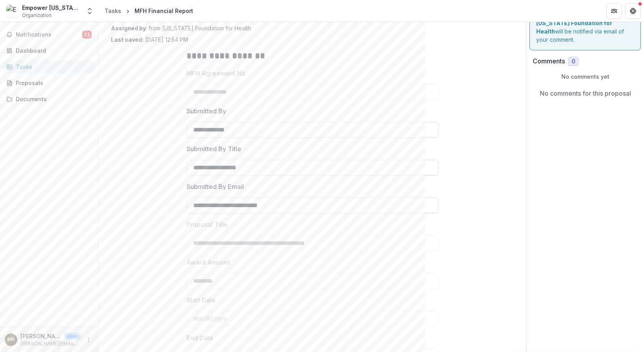  What do you see at coordinates (207, 224) in the screenshot?
I see `p: Proposal Title` at bounding box center [207, 224].